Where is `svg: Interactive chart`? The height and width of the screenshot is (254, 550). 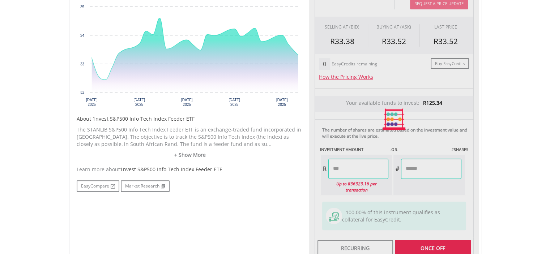
svg: Interactive chart is located at coordinates (190, 58).